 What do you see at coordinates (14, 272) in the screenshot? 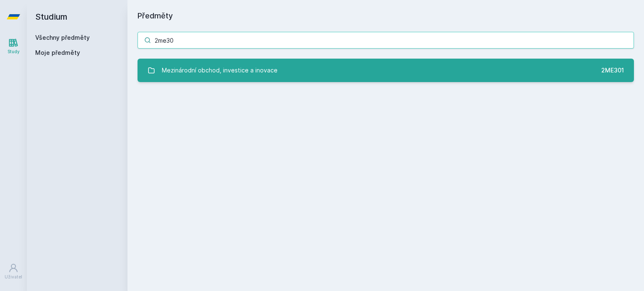
I see `a: Uživatel` at bounding box center [14, 272].